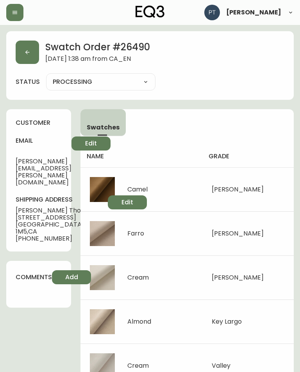 The width and height of the screenshot is (300, 372). Describe the element at coordinates (150, 12) in the screenshot. I see `img: logo` at that location.